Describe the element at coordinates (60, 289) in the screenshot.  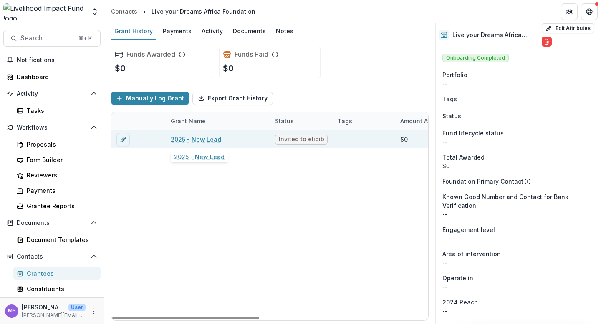
I see `div: Constituents` at that location.